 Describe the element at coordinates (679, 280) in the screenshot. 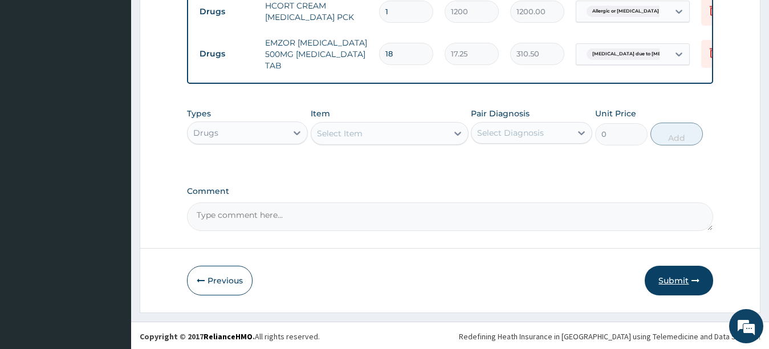

I see `button: Submit` at that location.